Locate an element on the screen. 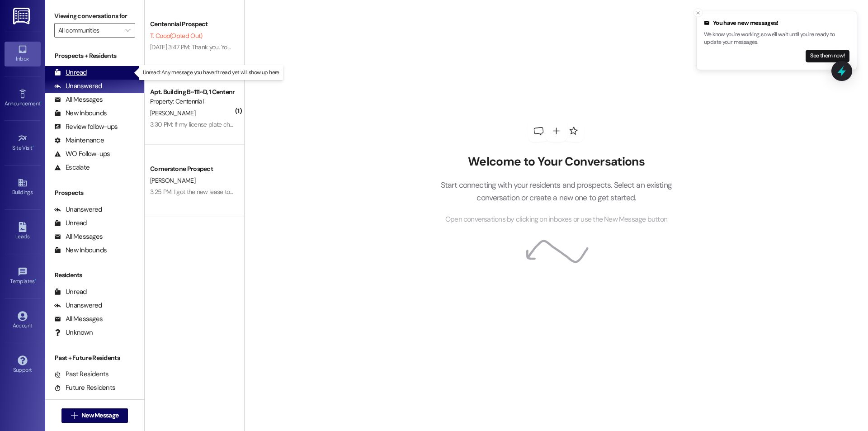 This screenshot has width=868, height=431. div: Prospects is located at coordinates (94, 193).